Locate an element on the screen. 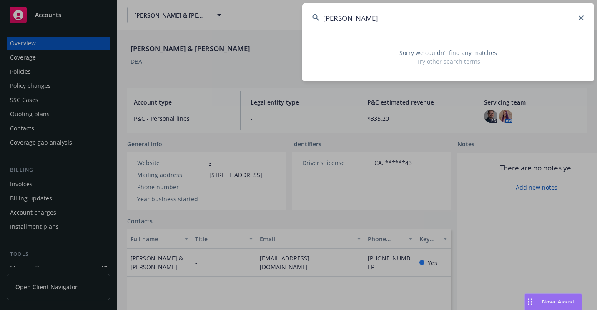 Image resolution: width=597 pixels, height=310 pixels. span: Nova Assist is located at coordinates (558, 301).